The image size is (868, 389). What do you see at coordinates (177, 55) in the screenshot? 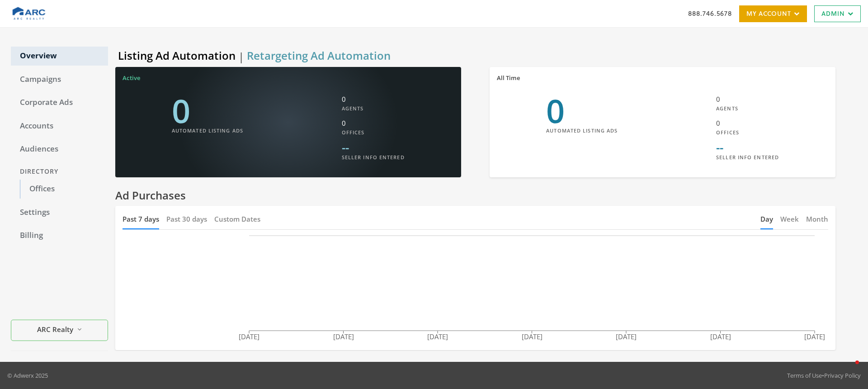
I see `button: Listing Ad Automation` at bounding box center [177, 55].